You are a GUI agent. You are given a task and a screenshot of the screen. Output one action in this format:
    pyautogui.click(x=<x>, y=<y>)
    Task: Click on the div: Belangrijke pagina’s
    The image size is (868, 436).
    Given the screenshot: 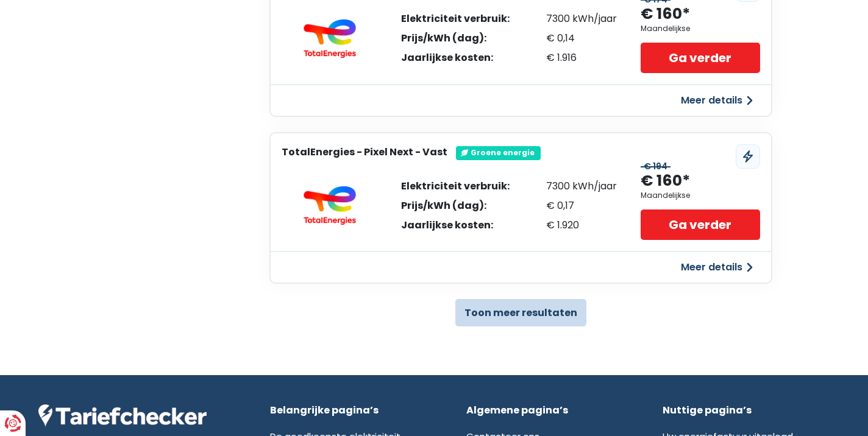 What is the action you would take?
    pyautogui.click(x=353, y=410)
    